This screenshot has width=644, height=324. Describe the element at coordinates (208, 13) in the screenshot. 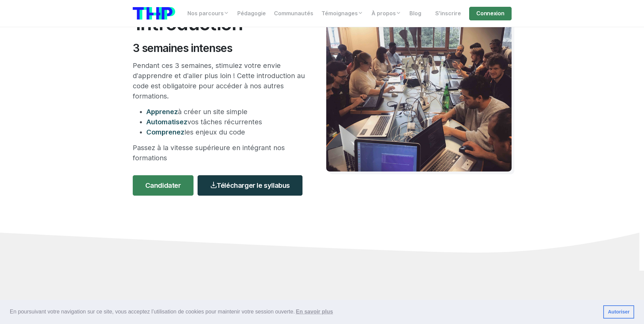

I see `a: Nos parcours` at that location.